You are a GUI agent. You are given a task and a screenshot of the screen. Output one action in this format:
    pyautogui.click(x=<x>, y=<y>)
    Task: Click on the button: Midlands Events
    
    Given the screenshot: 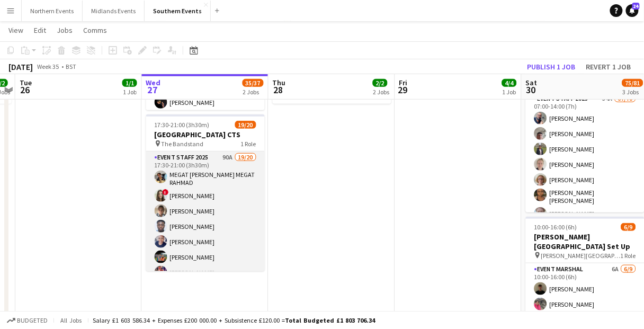 What is the action you would take?
    pyautogui.click(x=113, y=10)
    